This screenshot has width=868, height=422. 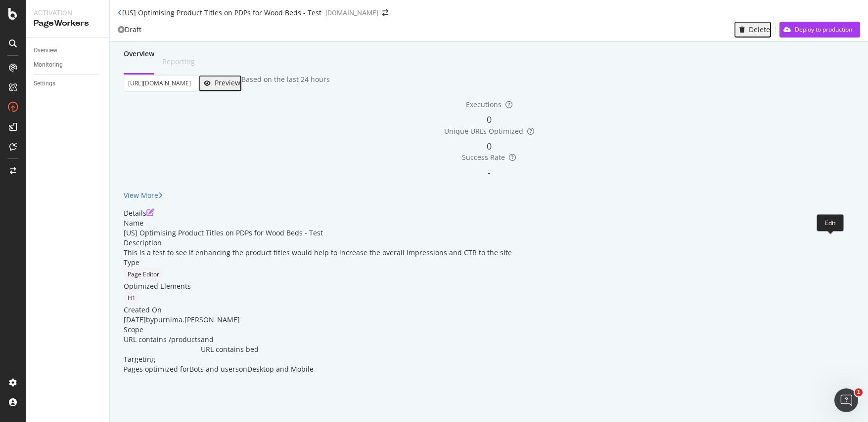 What do you see at coordinates (229, 340) in the screenshot?
I see `div: and` at bounding box center [229, 340].